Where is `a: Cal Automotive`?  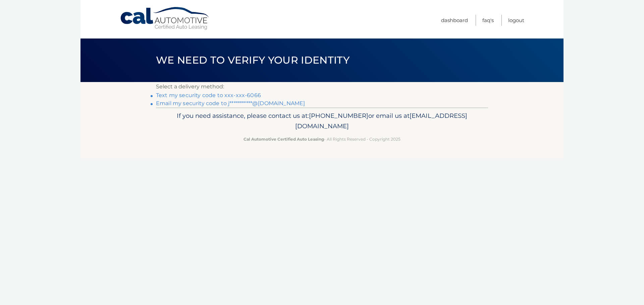
a: Cal Automotive is located at coordinates (165, 19).